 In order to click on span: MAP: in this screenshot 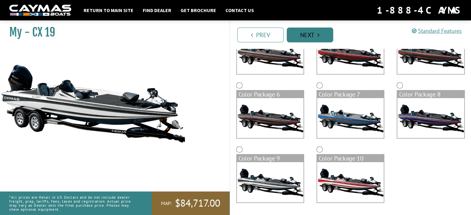, I will do `click(166, 204)`.